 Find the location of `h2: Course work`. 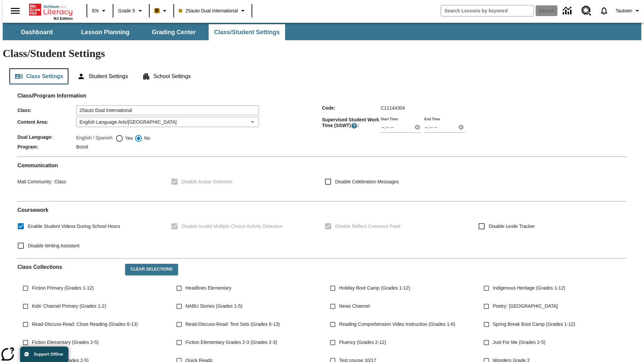

h2: Course work is located at coordinates (322, 210).